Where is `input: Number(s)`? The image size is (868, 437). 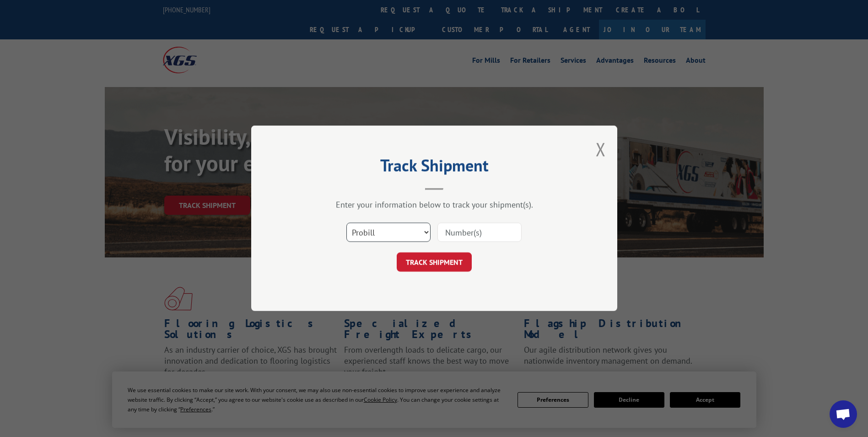 input: Number(s) is located at coordinates (479, 233).